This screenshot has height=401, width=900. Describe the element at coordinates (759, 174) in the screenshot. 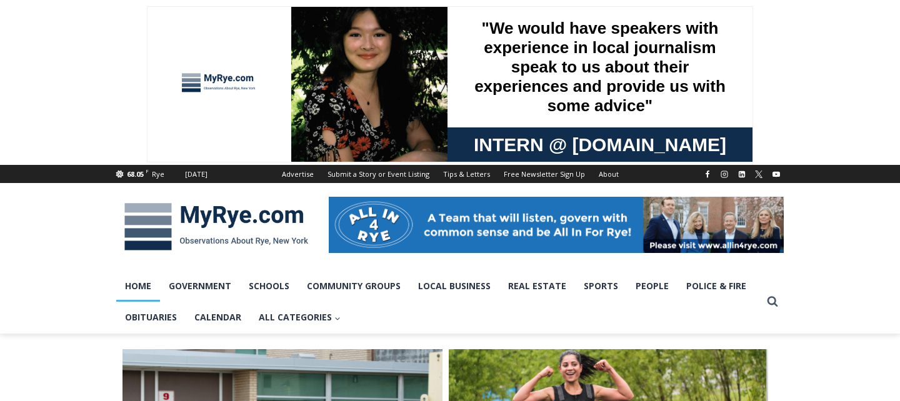

I see `a: X` at that location.